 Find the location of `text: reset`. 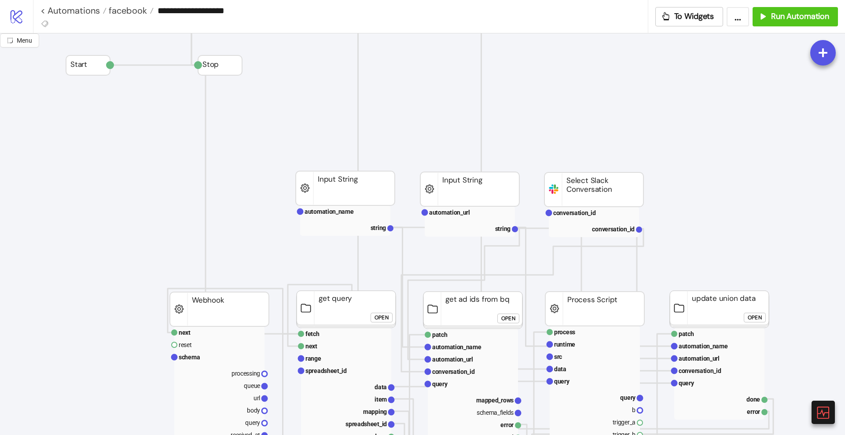

text: reset is located at coordinates (185, 345).